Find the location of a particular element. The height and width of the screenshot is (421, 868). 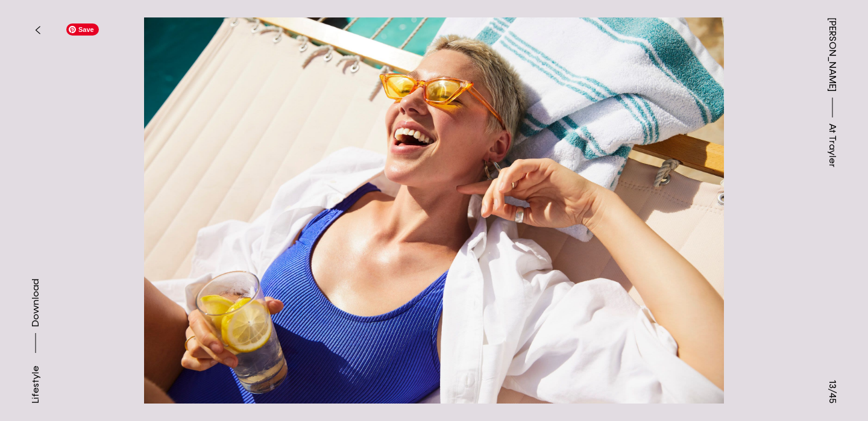

span: At Trayler is located at coordinates (832, 145).